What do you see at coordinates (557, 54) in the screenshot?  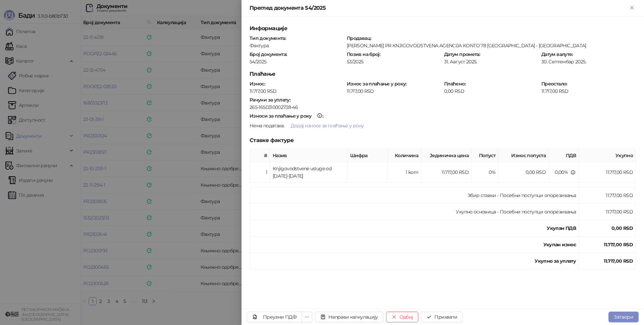 I see `strong: Датум валуте :` at bounding box center [557, 54].